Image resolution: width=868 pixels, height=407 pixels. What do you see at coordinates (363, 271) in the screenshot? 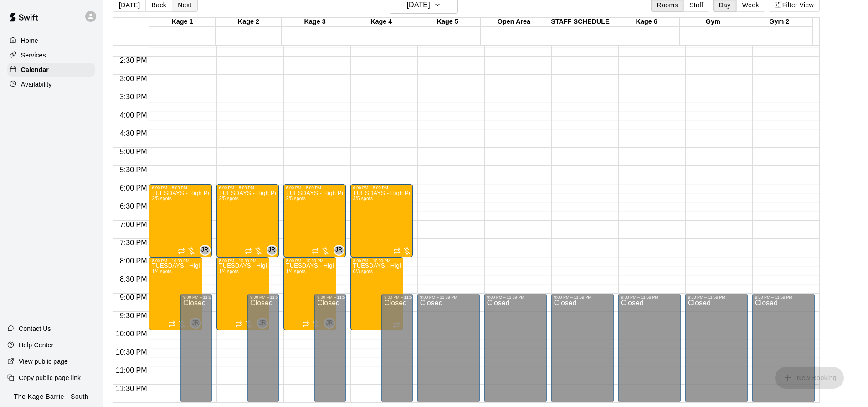
I see `span: 0/3 spots filled` at bounding box center [363, 271].